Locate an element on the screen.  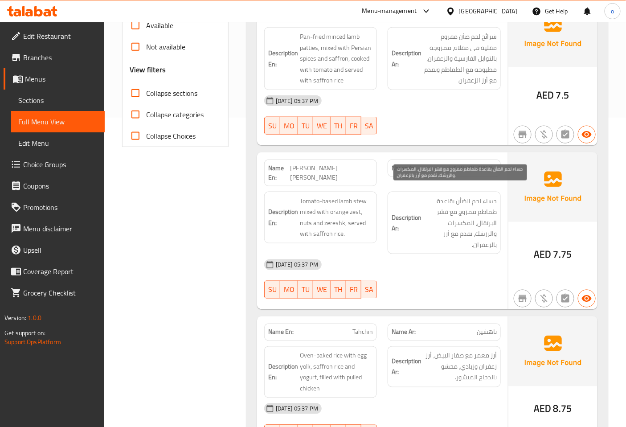
span: 7.5 is located at coordinates (562, 95).